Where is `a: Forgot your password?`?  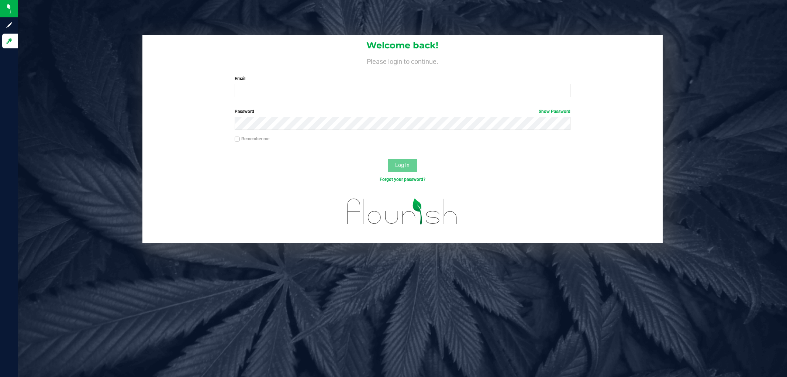 a: Forgot your password? is located at coordinates (402, 179).